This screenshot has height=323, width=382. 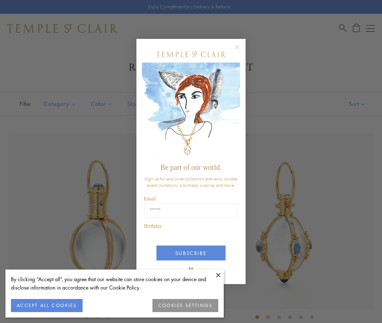 What do you see at coordinates (191, 167) in the screenshot?
I see `span: Be part of our world.` at bounding box center [191, 167].